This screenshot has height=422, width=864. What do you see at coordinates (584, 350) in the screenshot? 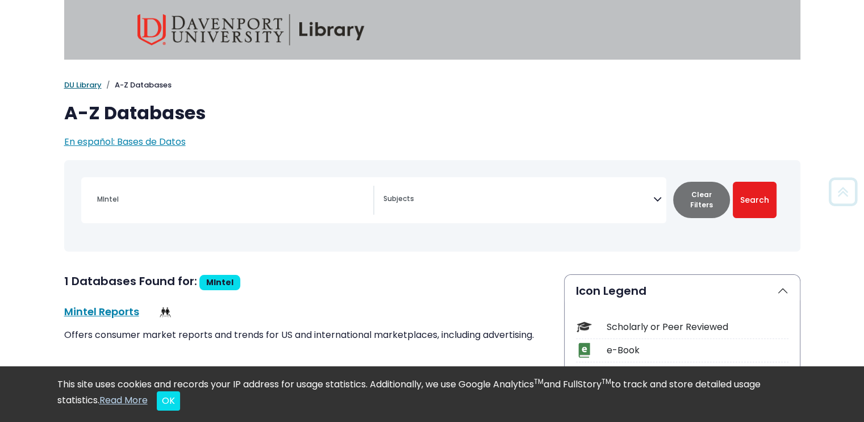
I see `img: Icon e-Book` at bounding box center [584, 350].